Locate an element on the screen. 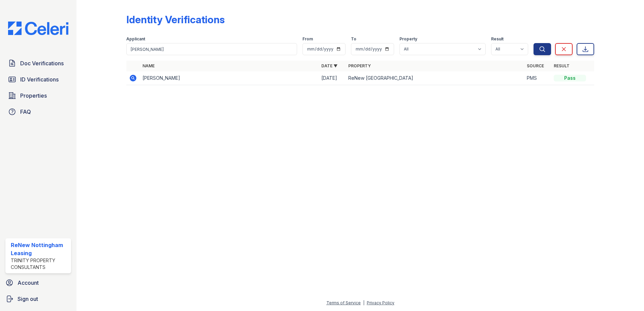 This screenshot has height=311, width=644. label: Result is located at coordinates (497, 39).